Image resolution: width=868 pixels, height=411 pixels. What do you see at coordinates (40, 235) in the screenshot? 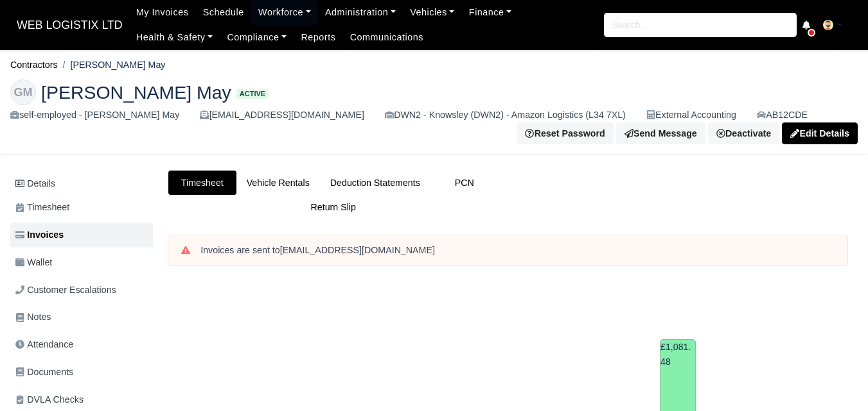
I see `span: Invoices` at bounding box center [40, 235].